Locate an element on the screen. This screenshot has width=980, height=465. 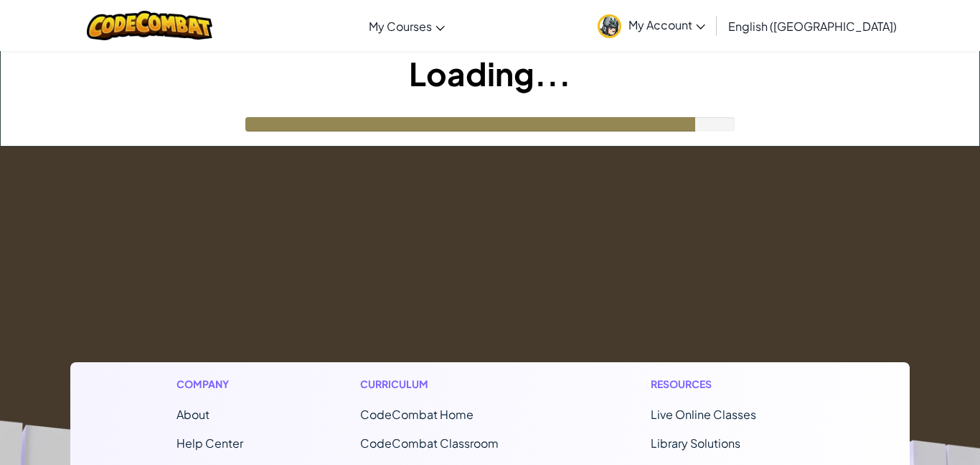
a: About is located at coordinates (193, 414).